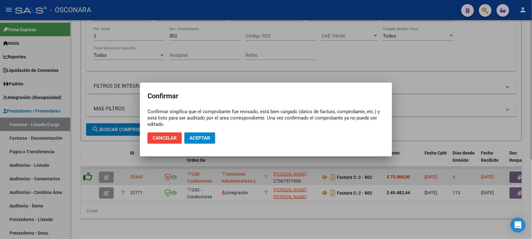 The width and height of the screenshot is (532, 239). Describe the element at coordinates (200, 138) in the screenshot. I see `button: Aceptar` at that location.